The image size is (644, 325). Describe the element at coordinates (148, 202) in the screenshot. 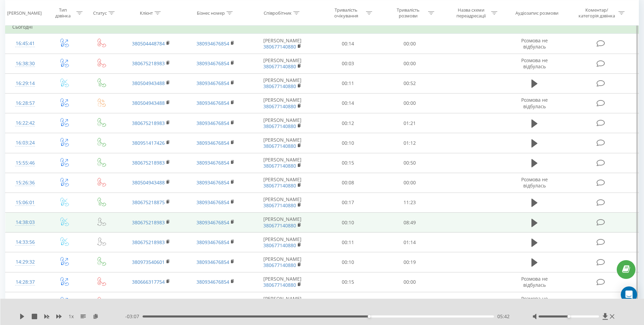

I see `a: 380675218875` at that location.